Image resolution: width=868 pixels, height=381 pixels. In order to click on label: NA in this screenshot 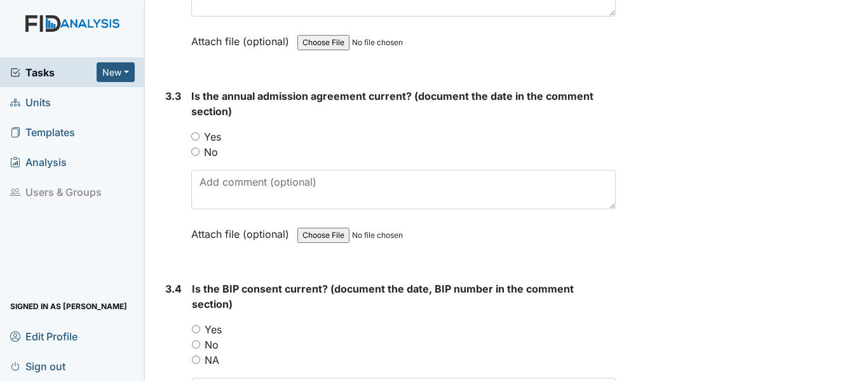, I will do `click(211, 359)`.